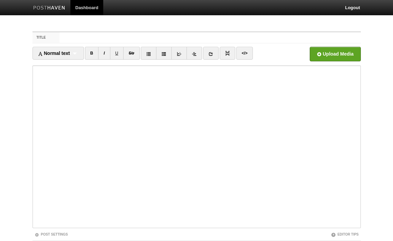  What do you see at coordinates (345, 234) in the screenshot?
I see `a: Editor Tips` at bounding box center [345, 234].